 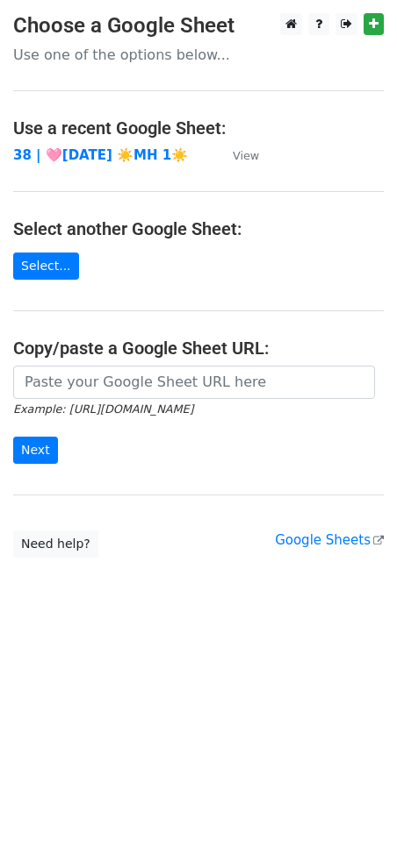 I want to click on input: Next, so click(x=35, y=450).